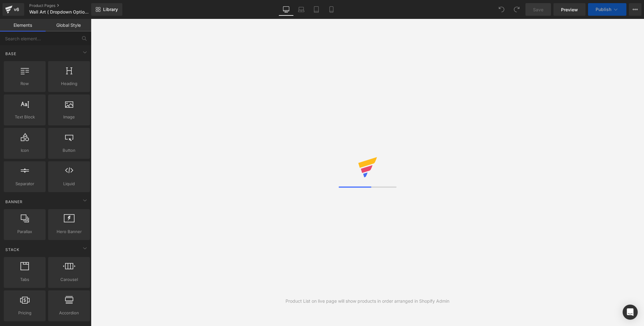  I want to click on span: Base, so click(11, 54).